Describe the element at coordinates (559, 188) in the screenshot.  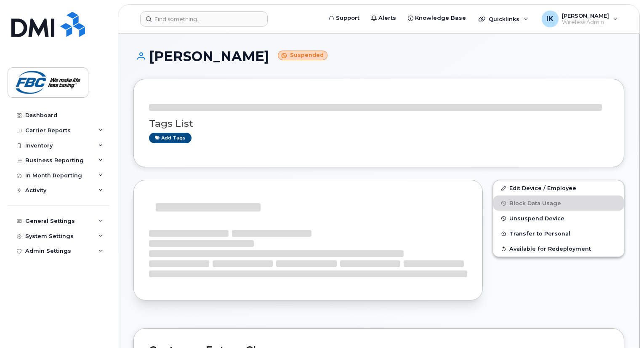
I see `a: Edit Device / Employee` at that location.